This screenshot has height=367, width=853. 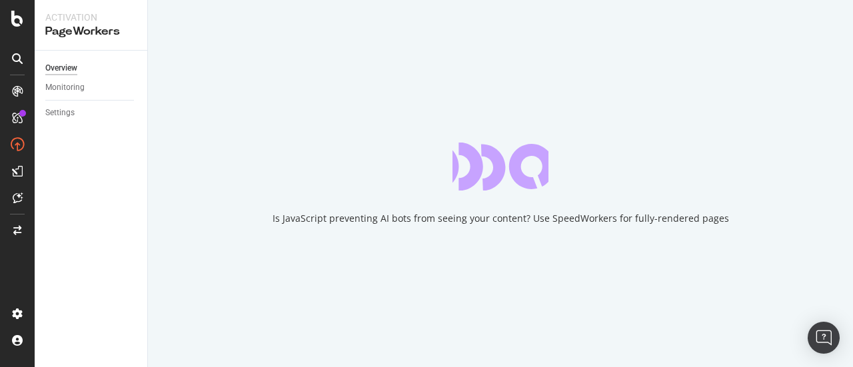 What do you see at coordinates (91, 87) in the screenshot?
I see `a: Monitoring` at bounding box center [91, 87].